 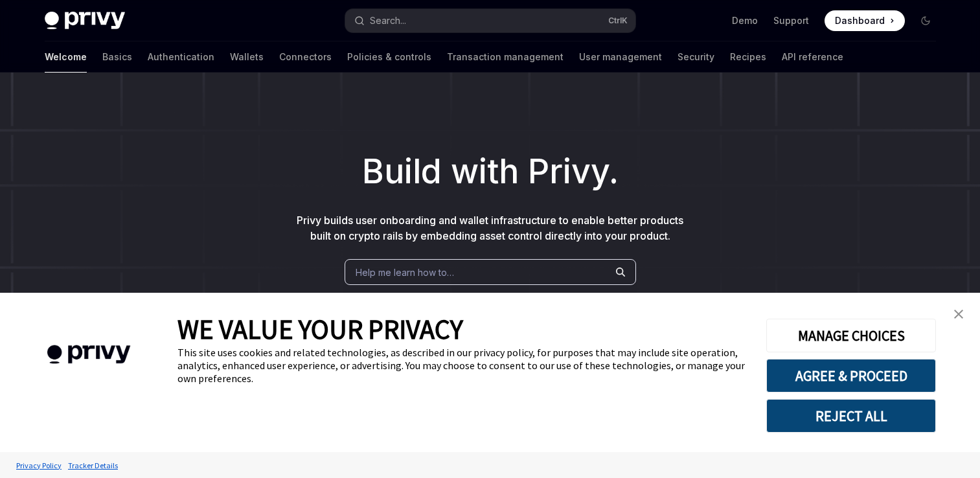 I want to click on span: Dashboard, so click(x=860, y=21).